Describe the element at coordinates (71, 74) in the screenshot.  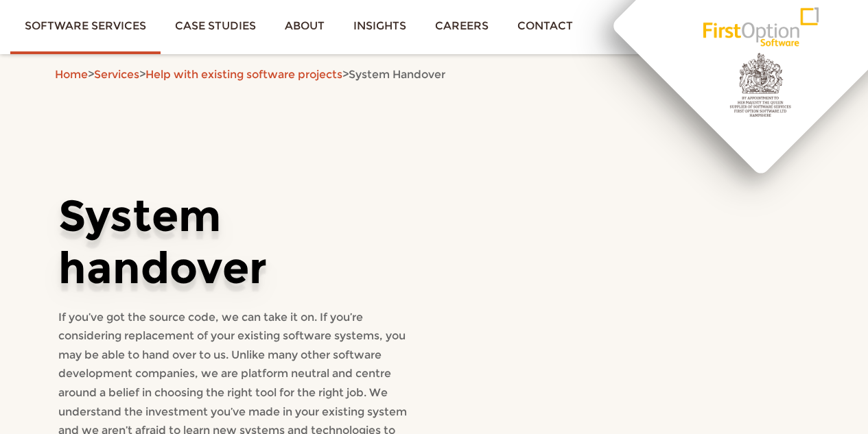
I see `a: Home` at that location.